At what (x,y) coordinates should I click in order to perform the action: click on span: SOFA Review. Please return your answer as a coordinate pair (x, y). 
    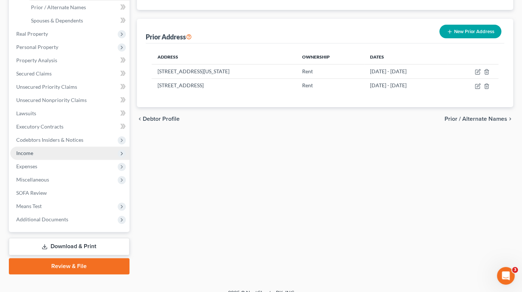
    Looking at the image, I should click on (31, 193).